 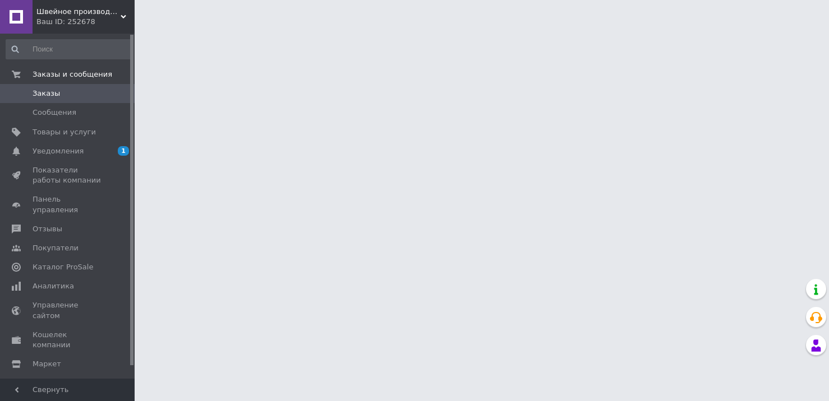 I want to click on span: Маркет, so click(x=47, y=364).